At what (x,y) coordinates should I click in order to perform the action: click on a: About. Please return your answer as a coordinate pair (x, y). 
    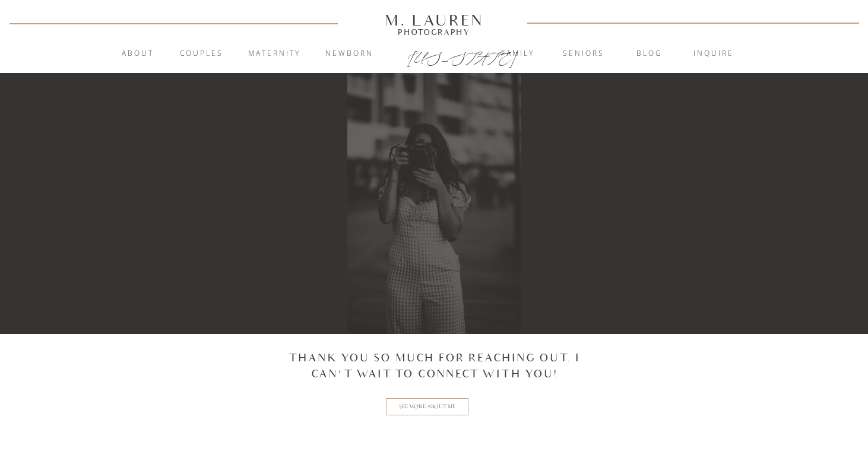
    Looking at the image, I should click on (137, 54).